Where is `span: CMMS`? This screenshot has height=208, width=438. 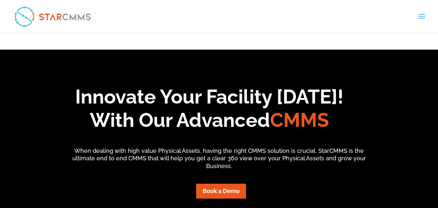
span: CMMS is located at coordinates (299, 120).